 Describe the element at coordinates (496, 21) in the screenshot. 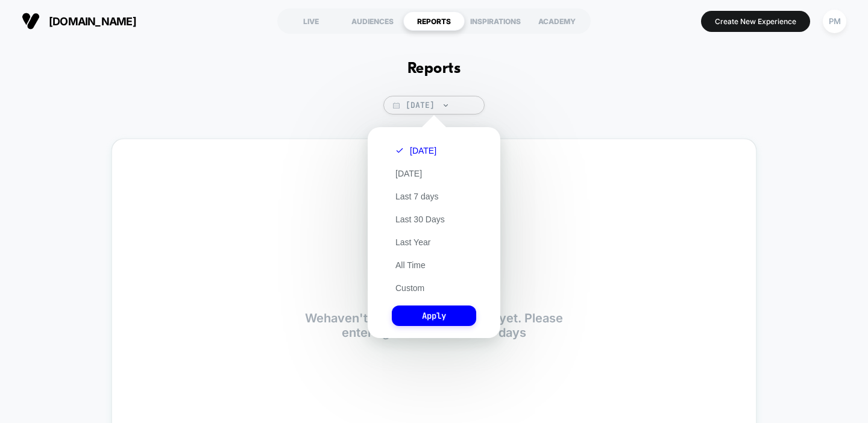

I see `div: INSPIRATIONS` at that location.